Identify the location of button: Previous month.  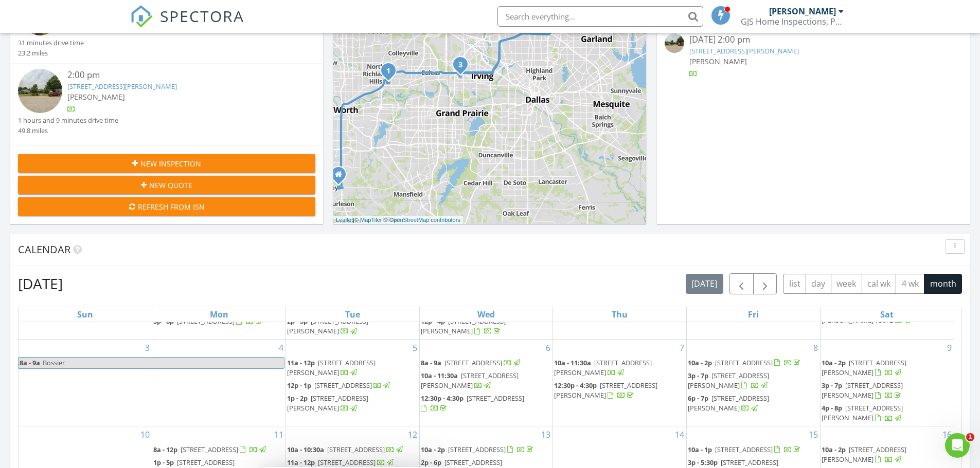
(741, 284).